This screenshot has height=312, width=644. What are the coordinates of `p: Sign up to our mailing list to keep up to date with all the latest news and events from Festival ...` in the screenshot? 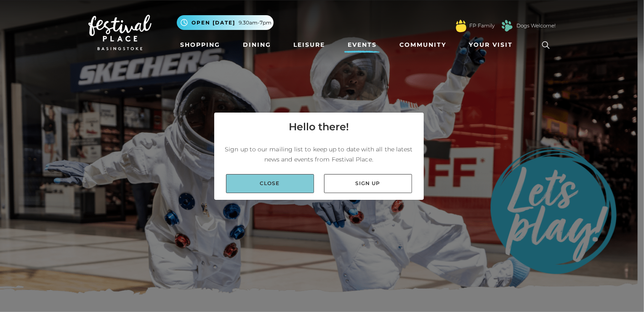 It's located at (319, 154).